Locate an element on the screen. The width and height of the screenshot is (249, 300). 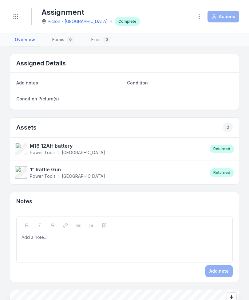
div: Complete is located at coordinates (127, 22).